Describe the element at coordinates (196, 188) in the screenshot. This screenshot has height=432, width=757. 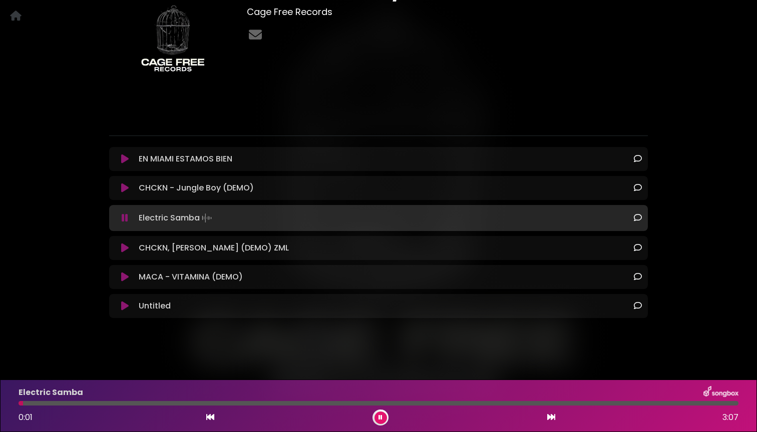
I see `p: CHCKN - Jungle Boy (DEMO)` at that location.